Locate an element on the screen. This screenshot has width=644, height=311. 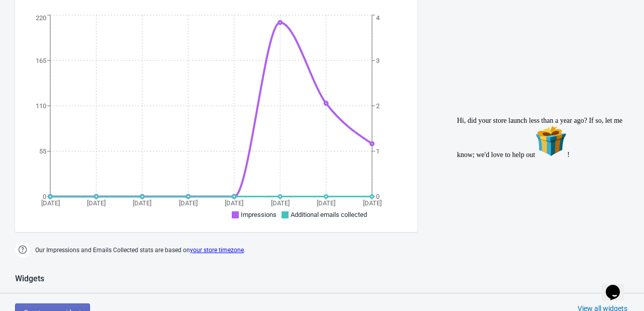
img: help.png is located at coordinates (23, 250).